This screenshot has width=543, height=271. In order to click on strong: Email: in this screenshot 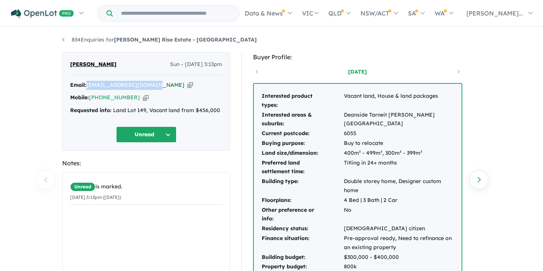, I will do `click(78, 85)`.